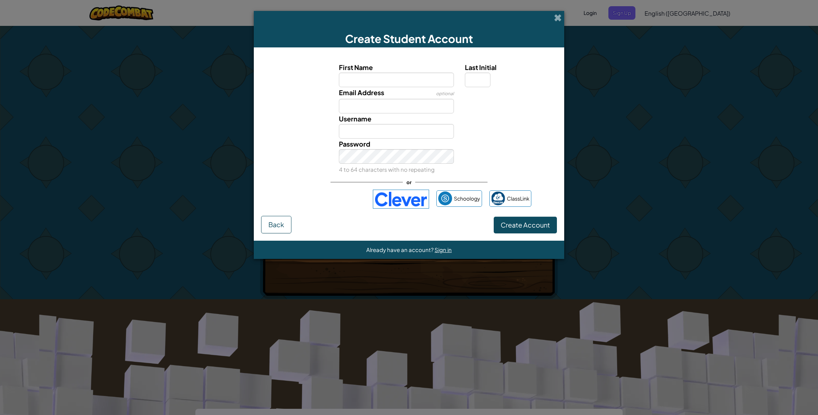 The width and height of the screenshot is (818, 415). I want to click on span: Username, so click(355, 119).